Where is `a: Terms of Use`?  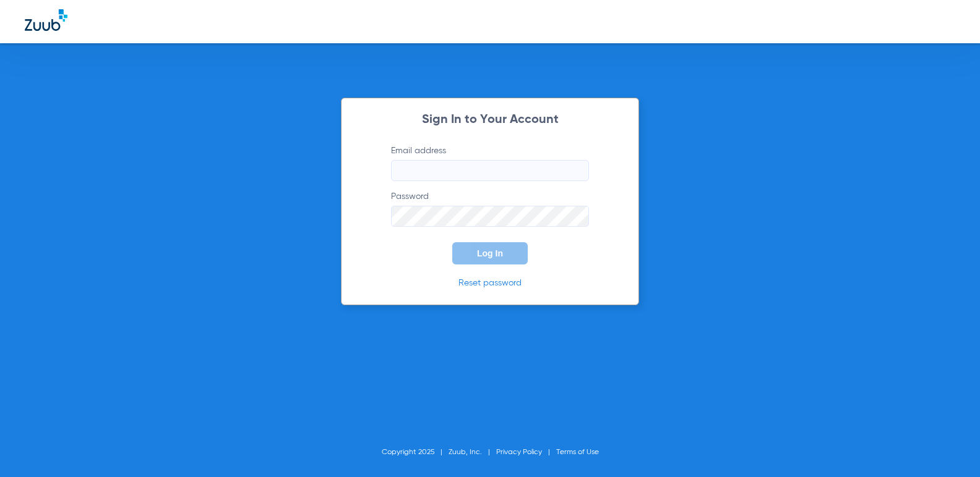 a: Terms of Use is located at coordinates (577, 453).